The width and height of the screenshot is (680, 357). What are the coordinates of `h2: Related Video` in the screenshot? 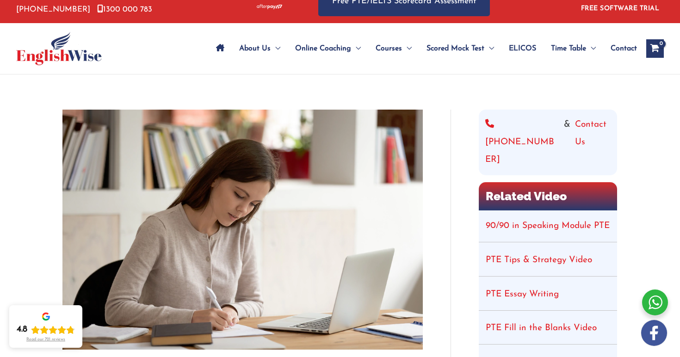 It's located at (548, 196).